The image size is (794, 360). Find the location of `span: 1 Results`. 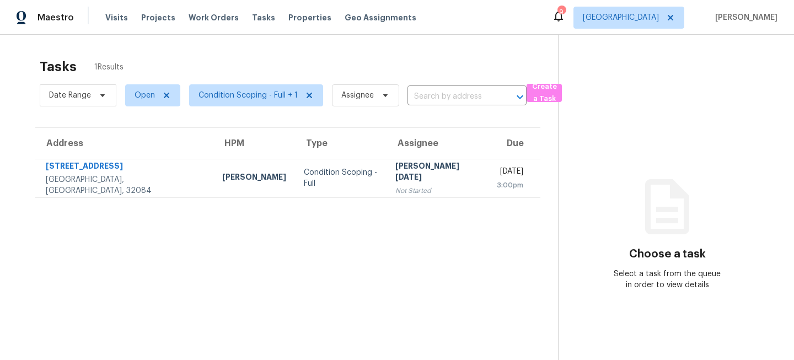

span: 1 Results is located at coordinates (109, 67).